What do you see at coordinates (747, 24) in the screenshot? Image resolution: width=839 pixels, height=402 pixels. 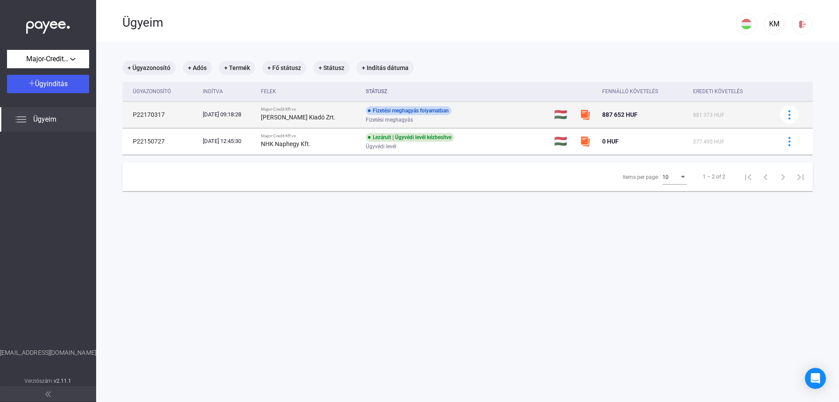 I see `button: HU` at bounding box center [747, 24].